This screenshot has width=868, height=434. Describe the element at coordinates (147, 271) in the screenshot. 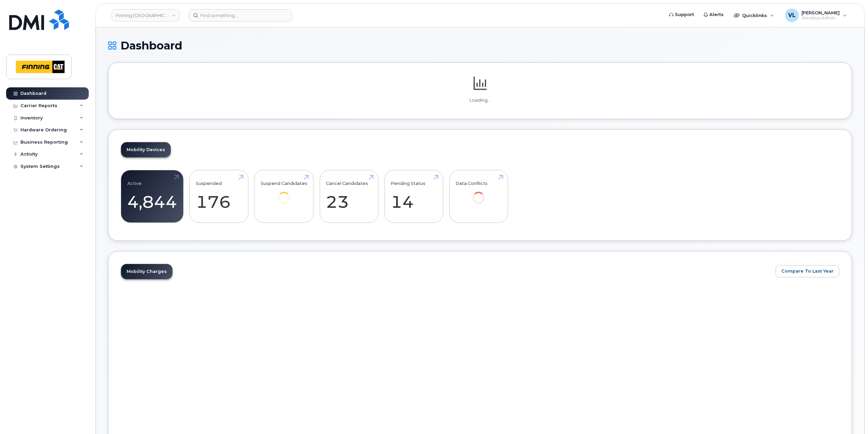

I see `a: Mobility Charges` at that location.